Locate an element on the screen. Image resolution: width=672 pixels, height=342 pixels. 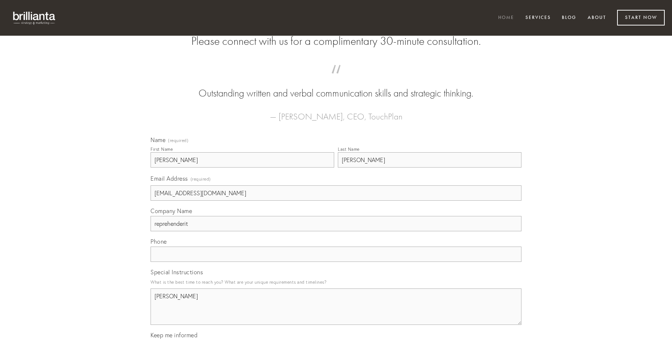
a: Home is located at coordinates (507, 18).